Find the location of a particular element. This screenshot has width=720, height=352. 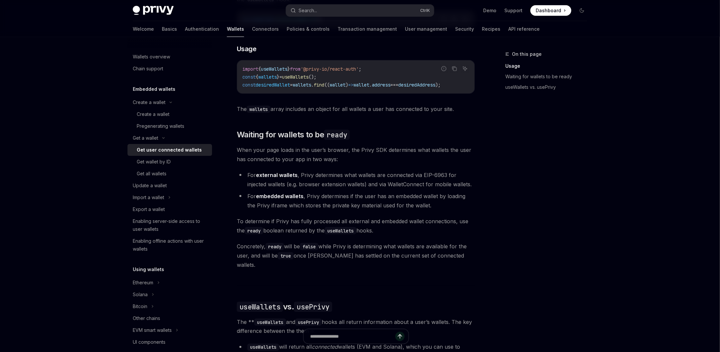

a: Recipes is located at coordinates (491, 29).